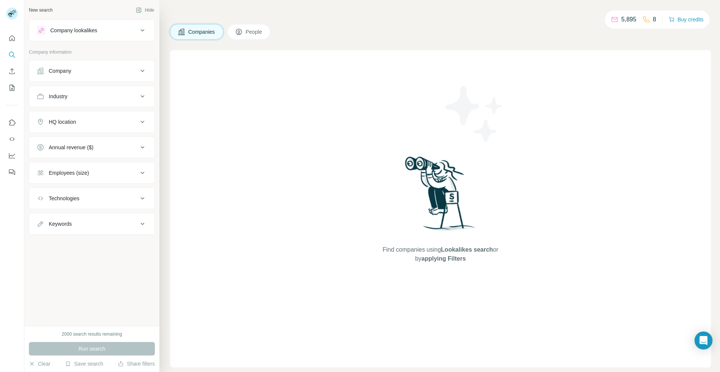 The image size is (720, 372). Describe the element at coordinates (92, 52) in the screenshot. I see `p: Company information` at that location.